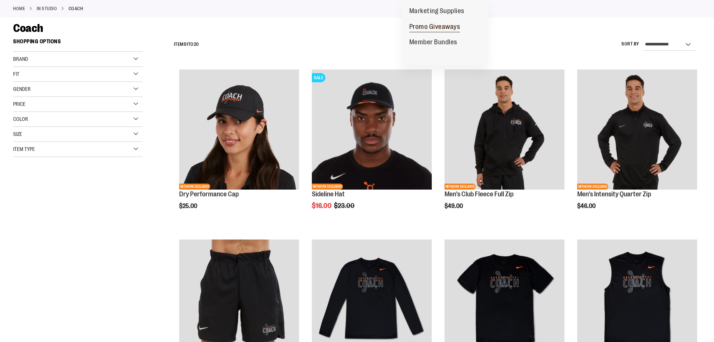 This screenshot has width=714, height=342. What do you see at coordinates (372, 129) in the screenshot?
I see `img: Sideline Hat primary image` at bounding box center [372, 129].